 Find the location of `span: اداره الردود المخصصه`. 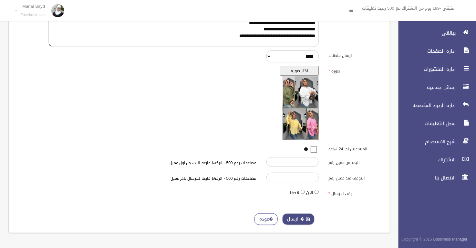

span: اداره الردود المخصصه is located at coordinates (426, 105).